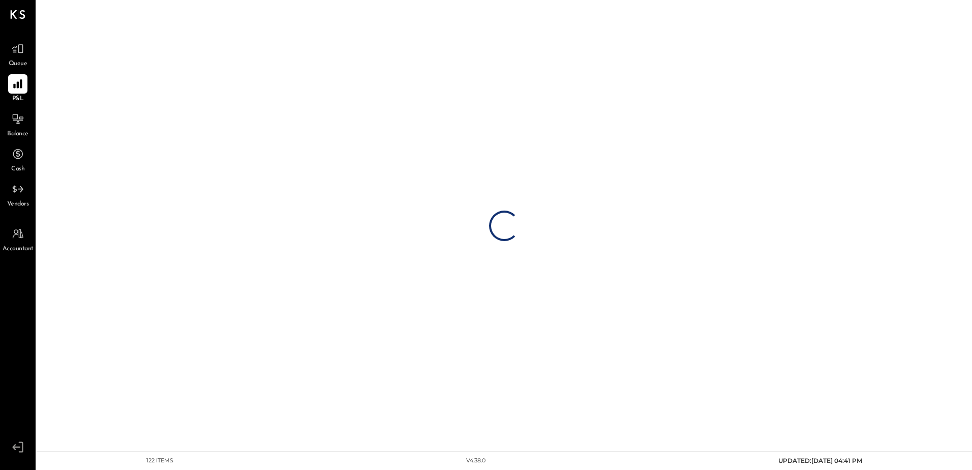 The height and width of the screenshot is (470, 972). What do you see at coordinates (18, 89) in the screenshot?
I see `a: P&L` at bounding box center [18, 89].